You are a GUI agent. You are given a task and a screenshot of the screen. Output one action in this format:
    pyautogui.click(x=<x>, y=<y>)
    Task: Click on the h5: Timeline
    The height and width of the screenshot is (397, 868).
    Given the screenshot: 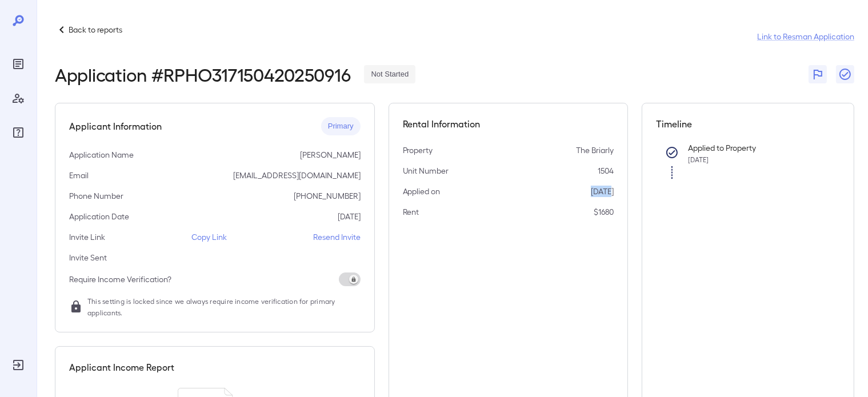 What is the action you would take?
    pyautogui.click(x=748, y=124)
    